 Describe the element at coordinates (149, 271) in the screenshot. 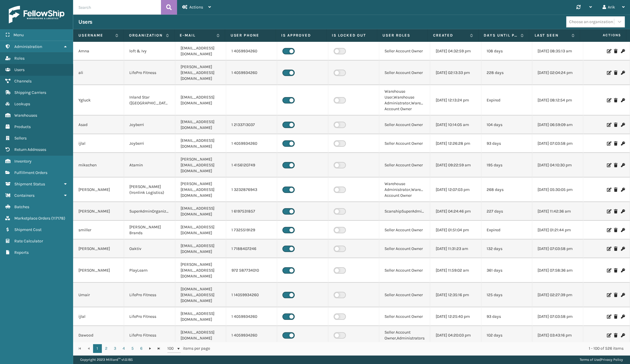

I see `td: PlayLearn` at that location.